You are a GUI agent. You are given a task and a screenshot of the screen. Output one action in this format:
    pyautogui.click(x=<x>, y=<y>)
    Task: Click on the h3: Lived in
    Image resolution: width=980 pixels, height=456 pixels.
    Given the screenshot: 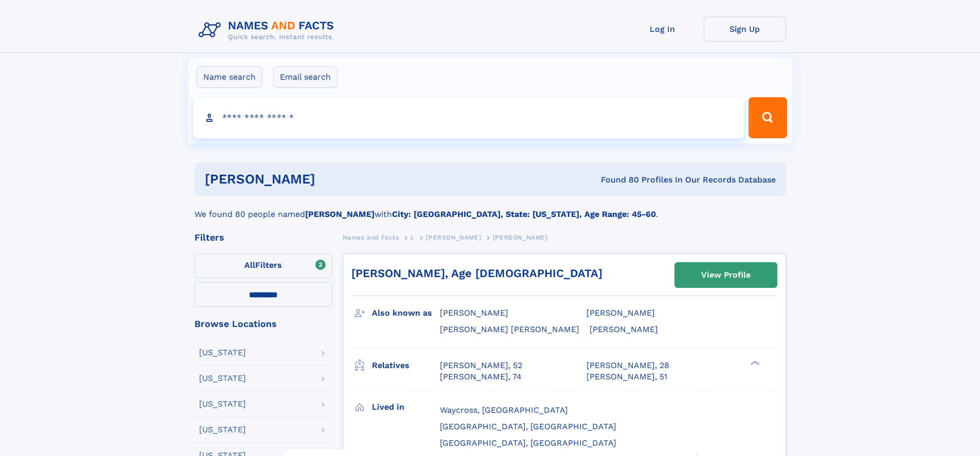 What is the action you would take?
    pyautogui.click(x=406, y=407)
    